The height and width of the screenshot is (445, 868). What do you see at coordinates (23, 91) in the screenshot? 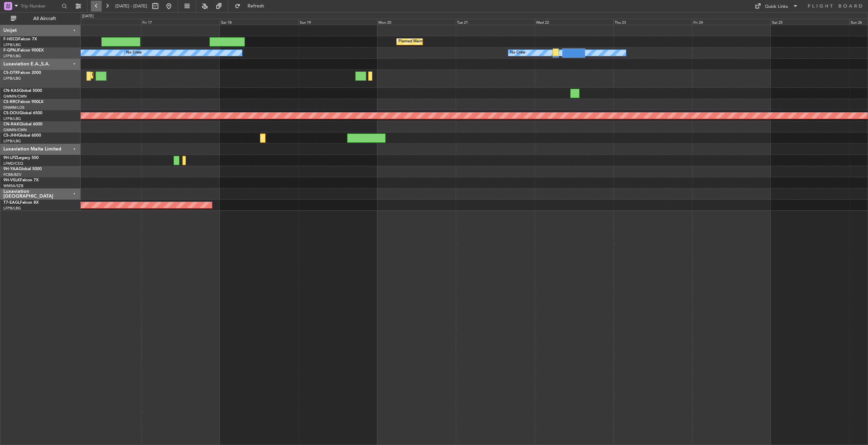
I see `a: CN-KASGlobal 5000` at bounding box center [23, 91].